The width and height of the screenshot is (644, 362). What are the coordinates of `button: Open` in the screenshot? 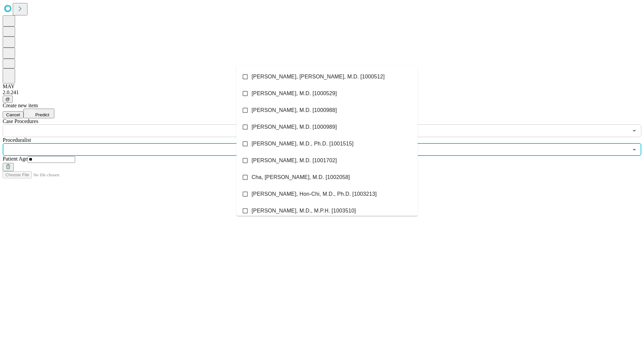 It's located at (635, 131).